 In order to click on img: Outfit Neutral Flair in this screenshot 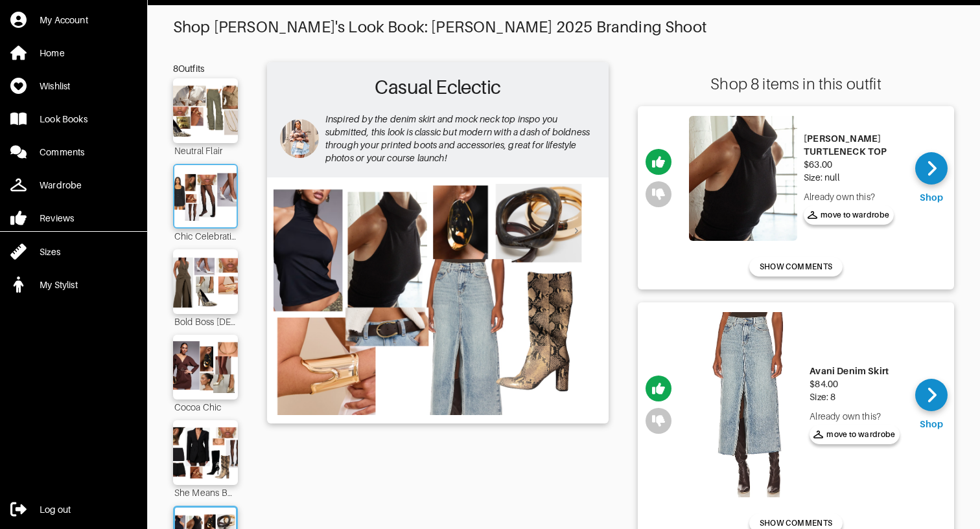, I will do `click(206, 111)`.